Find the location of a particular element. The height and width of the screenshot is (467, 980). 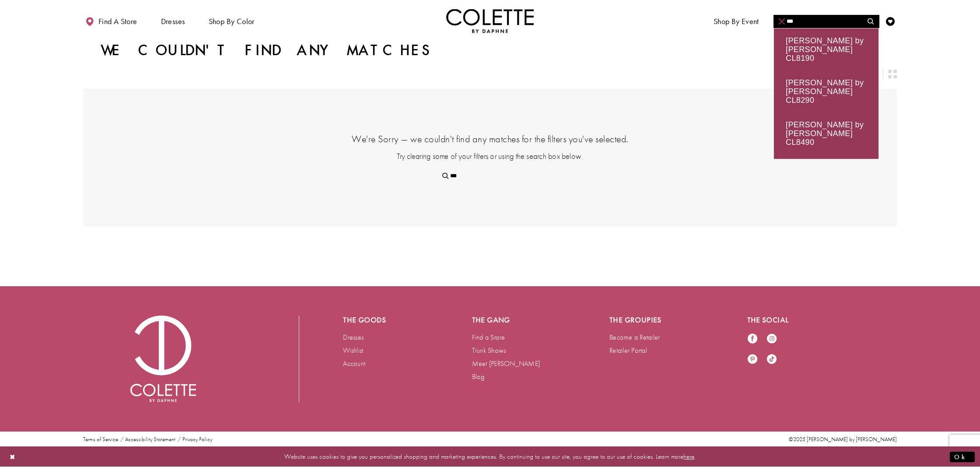

h5: The social is located at coordinates (799, 320).